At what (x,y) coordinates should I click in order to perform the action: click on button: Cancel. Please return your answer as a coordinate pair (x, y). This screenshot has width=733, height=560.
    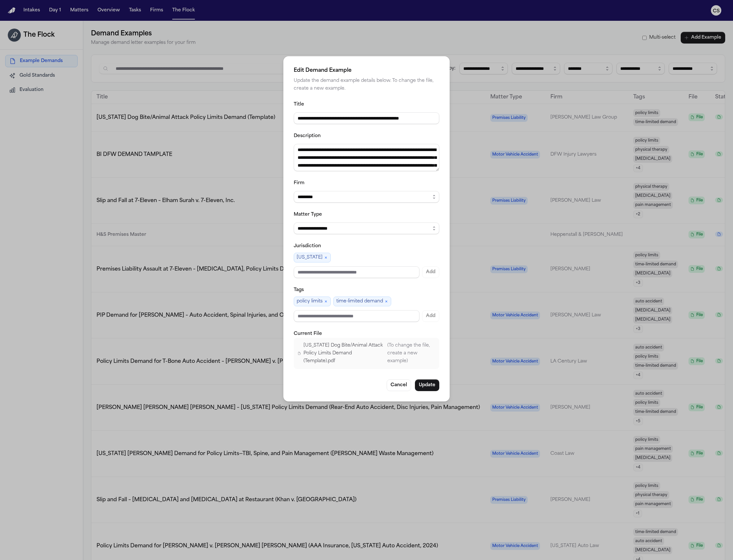
    Looking at the image, I should click on (399, 385).